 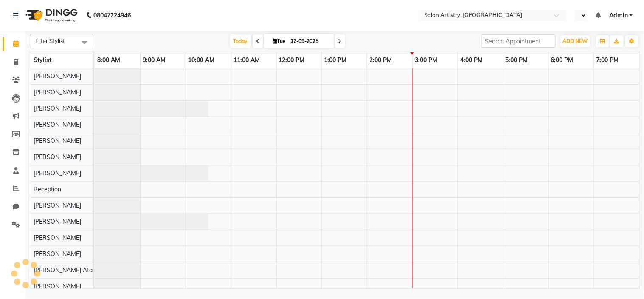 I want to click on img: logo, so click(x=50, y=15).